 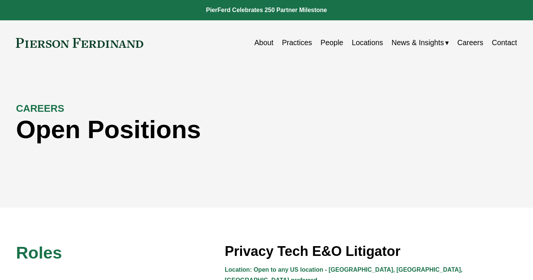 What do you see at coordinates (203, 130) in the screenshot?
I see `h1: Open Positions` at bounding box center [203, 130].